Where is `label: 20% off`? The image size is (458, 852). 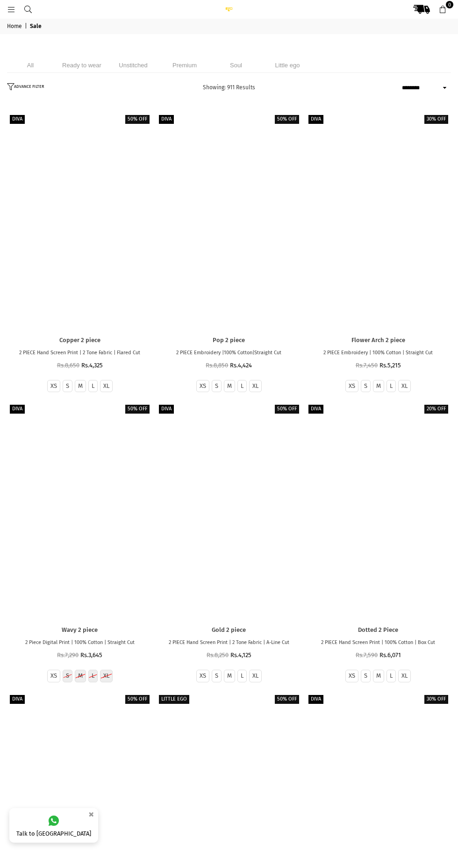 label: 20% off is located at coordinates (436, 409).